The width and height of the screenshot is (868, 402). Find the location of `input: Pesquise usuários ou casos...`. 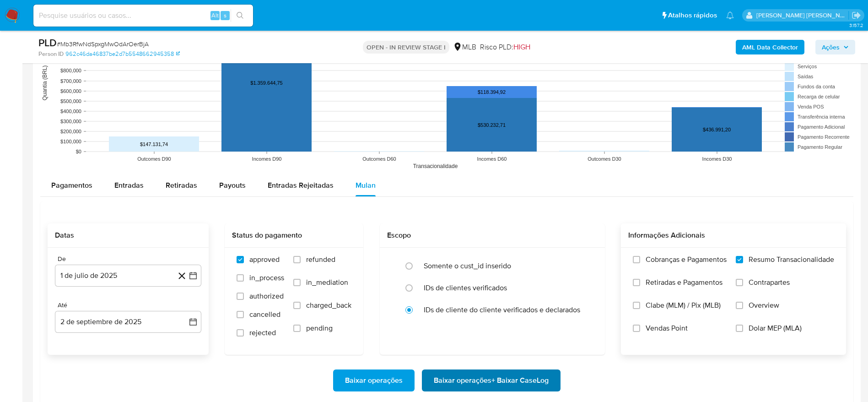

input: Pesquise usuários ou casos... is located at coordinates (143, 15).